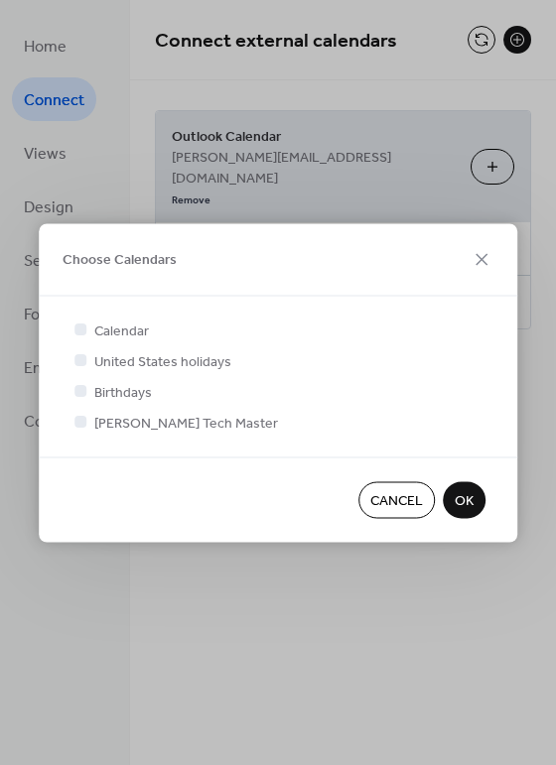  Describe the element at coordinates (121, 332) in the screenshot. I see `span: Calendar` at that location.